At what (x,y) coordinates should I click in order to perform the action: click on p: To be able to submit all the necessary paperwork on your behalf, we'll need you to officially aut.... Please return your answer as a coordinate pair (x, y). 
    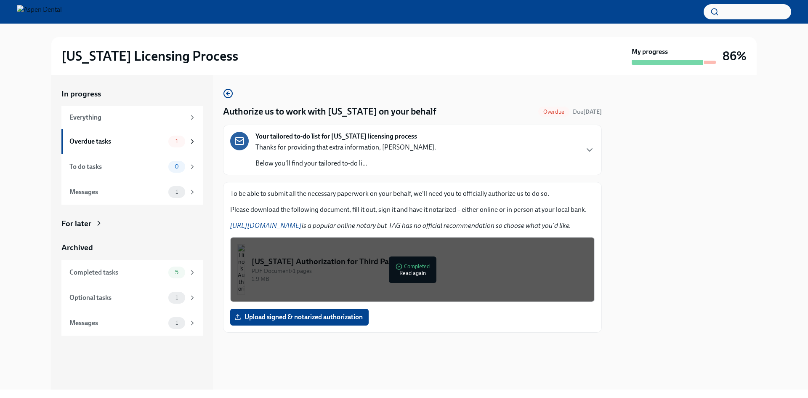
    Looking at the image, I should click on (412, 194).